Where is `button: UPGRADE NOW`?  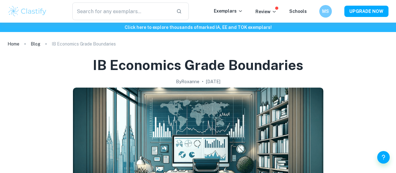 button: UPGRADE NOW is located at coordinates (366, 11).